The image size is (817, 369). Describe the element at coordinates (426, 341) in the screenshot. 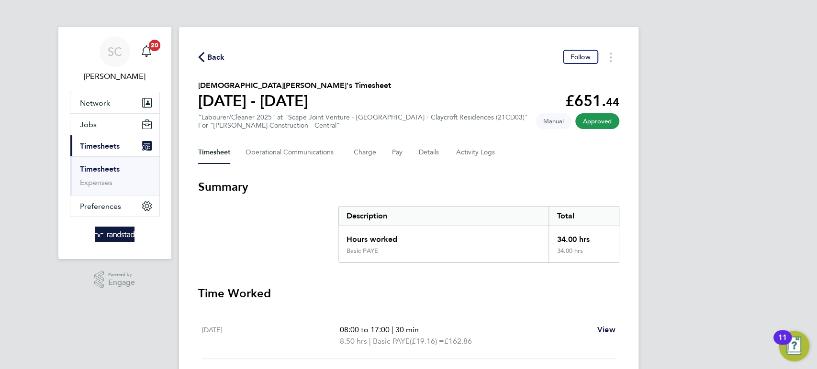

I see `span: (£19.16) =` at that location.